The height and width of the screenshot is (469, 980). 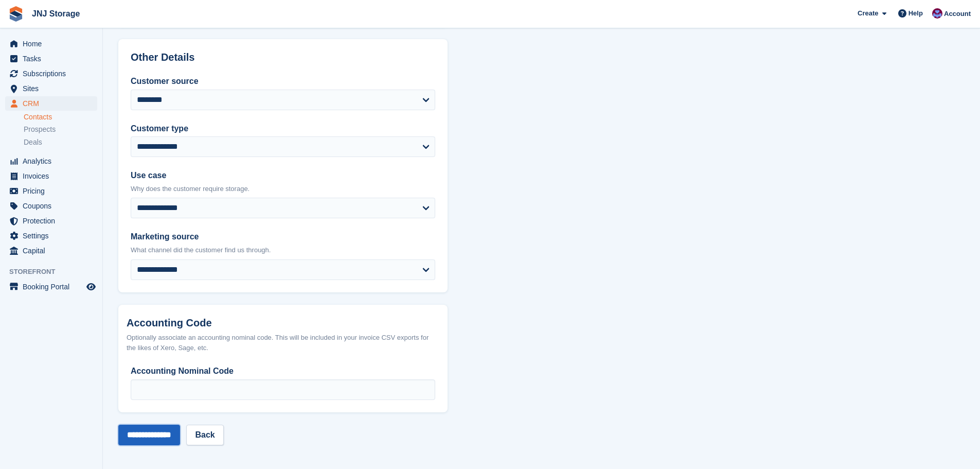 What do you see at coordinates (60, 117) in the screenshot?
I see `a: Contacts` at bounding box center [60, 117].